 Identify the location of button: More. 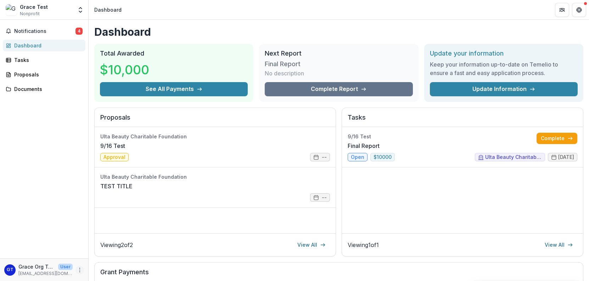
(80, 270).